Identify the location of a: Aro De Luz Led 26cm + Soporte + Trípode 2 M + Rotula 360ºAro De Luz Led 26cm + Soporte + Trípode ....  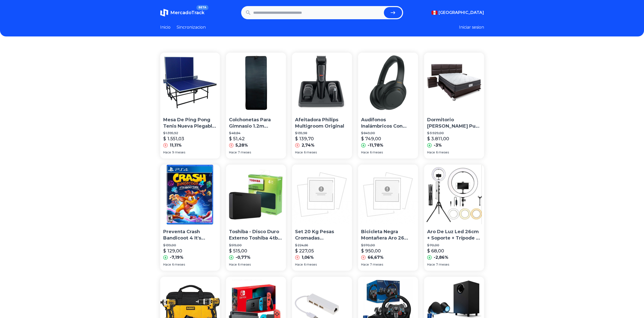
(453, 217).